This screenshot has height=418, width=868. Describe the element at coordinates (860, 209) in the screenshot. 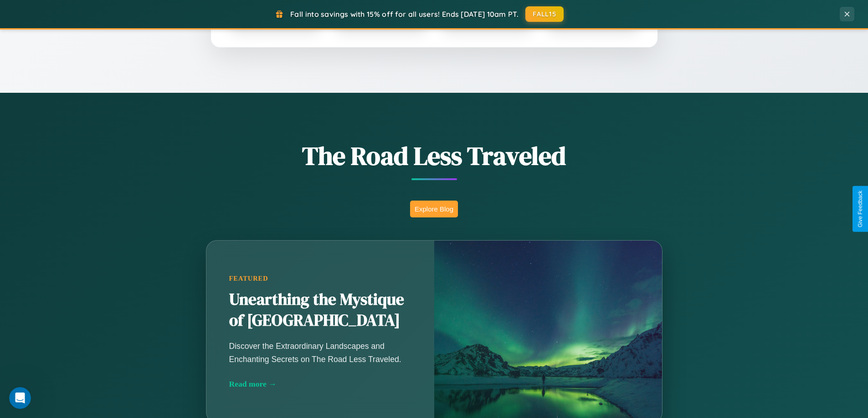

I see `div: Give Feedback` at that location.